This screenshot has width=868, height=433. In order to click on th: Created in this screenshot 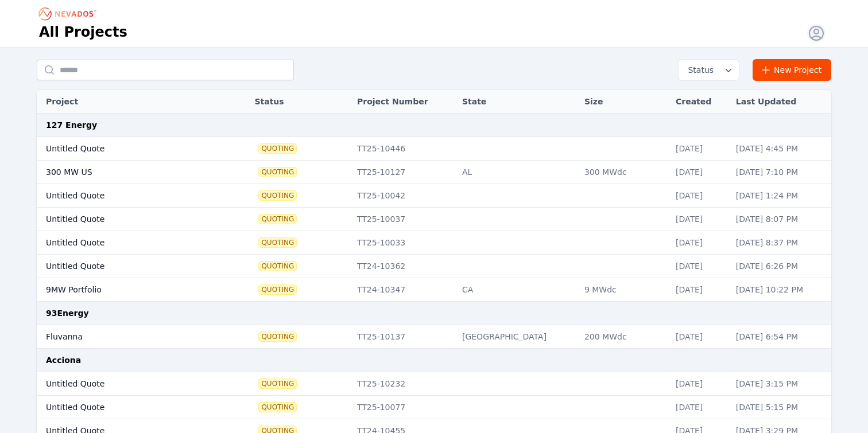, I will do `click(700, 101)`.